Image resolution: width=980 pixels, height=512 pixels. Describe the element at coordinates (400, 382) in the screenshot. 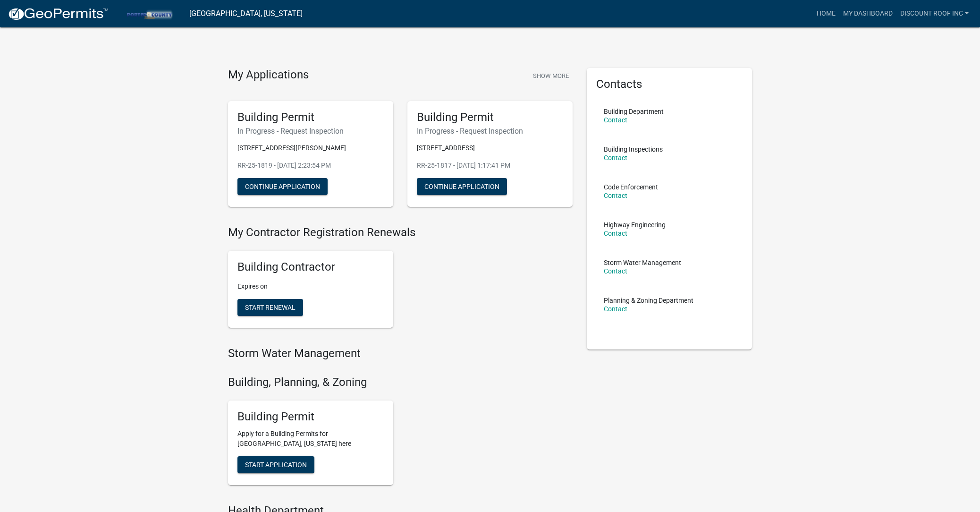

I see `h4: Building, Planning, & Zoning` at that location.